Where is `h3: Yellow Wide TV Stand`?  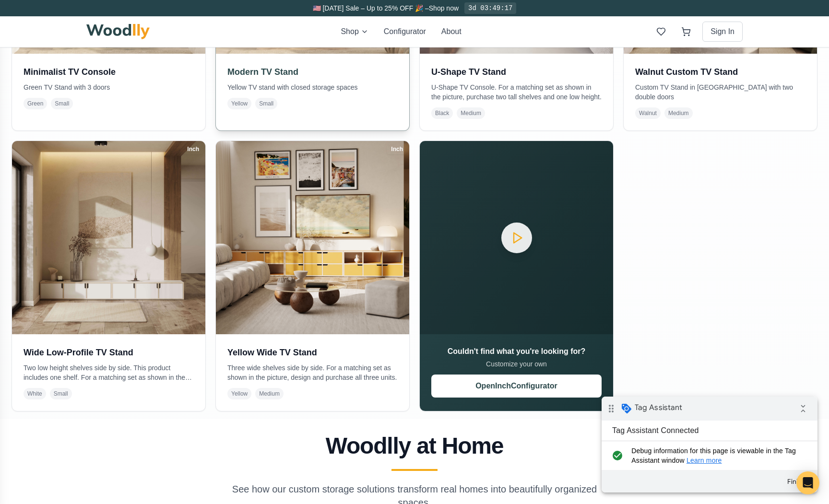 h3: Yellow Wide TV Stand is located at coordinates (312, 353).